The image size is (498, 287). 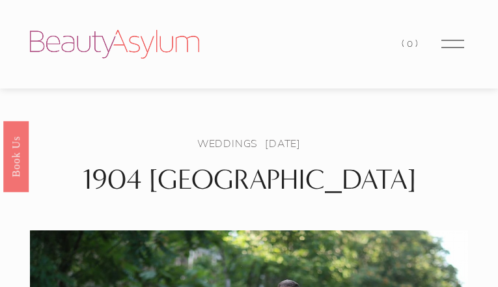 What do you see at coordinates (411, 44) in the screenshot?
I see `span: 0` at bounding box center [411, 44].